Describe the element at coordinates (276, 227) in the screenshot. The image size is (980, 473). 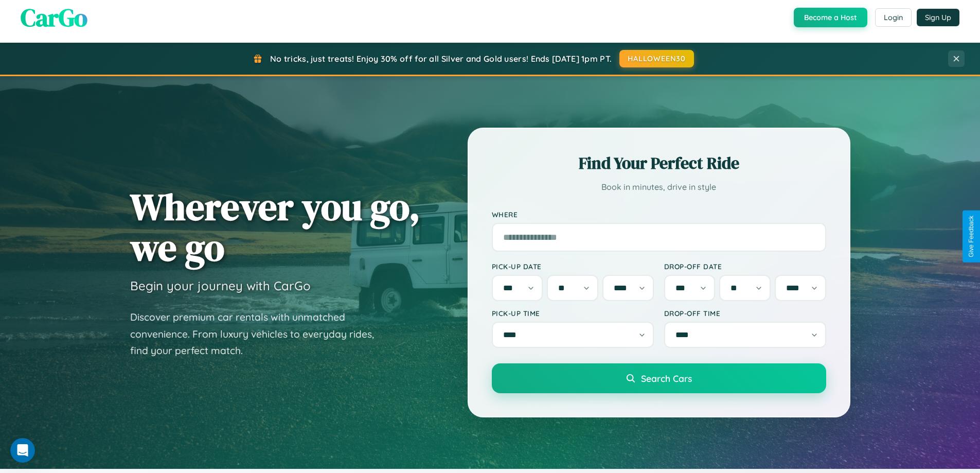
I see `h1: Wherever you go, we go` at that location.